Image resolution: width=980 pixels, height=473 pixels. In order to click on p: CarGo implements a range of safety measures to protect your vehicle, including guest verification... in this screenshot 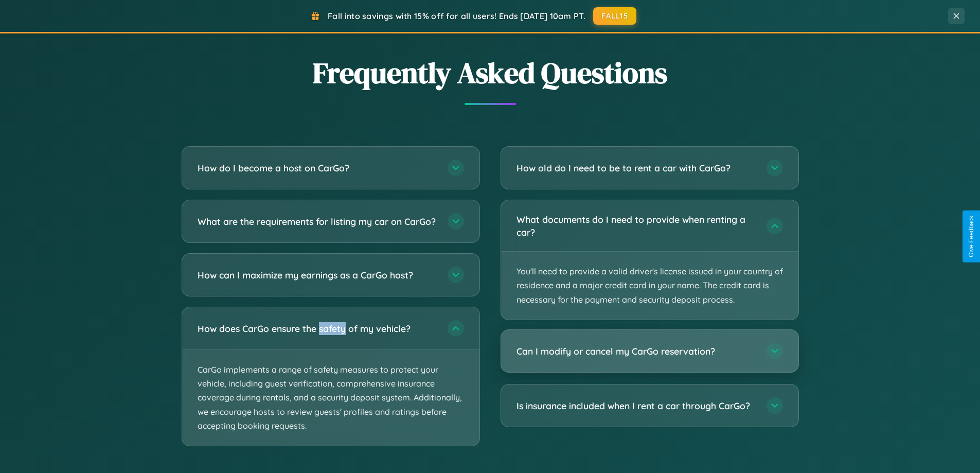, I will do `click(331, 397)`.